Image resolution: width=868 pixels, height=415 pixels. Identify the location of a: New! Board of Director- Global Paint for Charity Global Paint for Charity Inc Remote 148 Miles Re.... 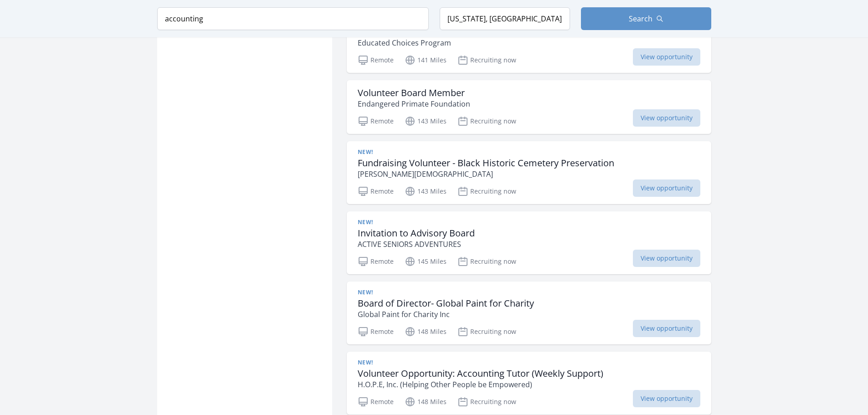
(529, 313).